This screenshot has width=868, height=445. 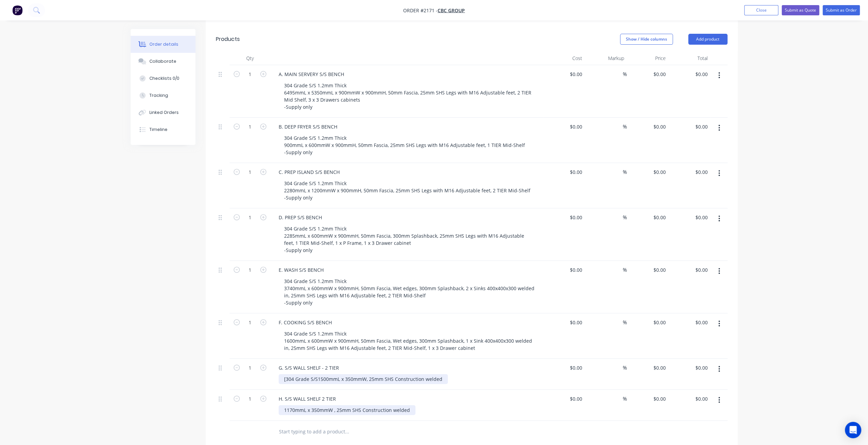 What do you see at coordinates (163, 78) in the screenshot?
I see `button: Checklists 0/0` at bounding box center [163, 78].